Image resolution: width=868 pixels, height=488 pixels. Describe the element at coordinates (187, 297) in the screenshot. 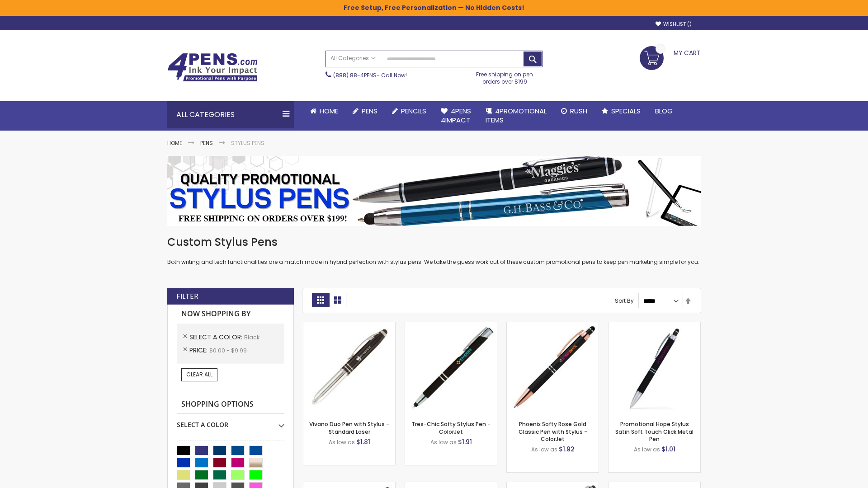

I see `strong: Filter` at that location.